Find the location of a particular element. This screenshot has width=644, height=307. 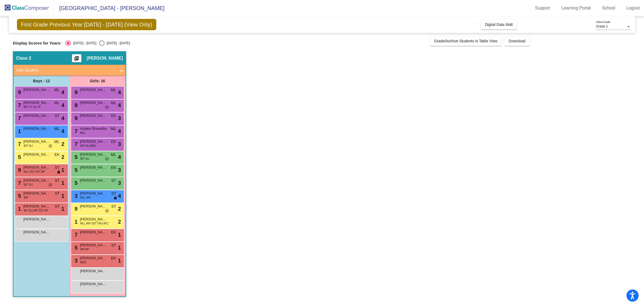

span: Download is located at coordinates (517, 41).